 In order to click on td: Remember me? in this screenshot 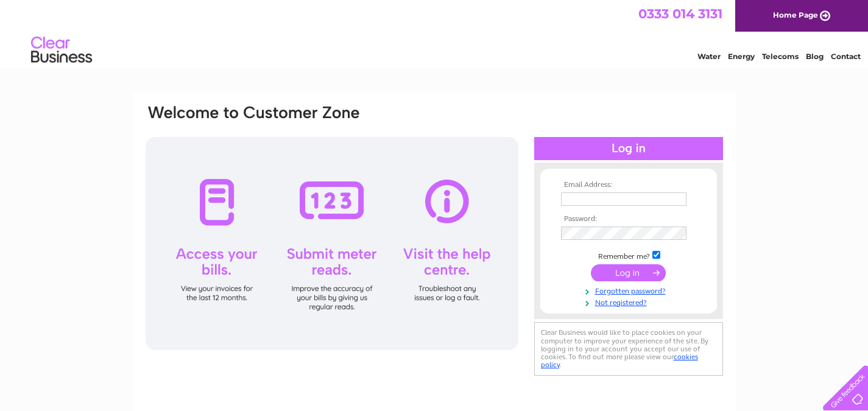, I will do `click(628, 255)`.